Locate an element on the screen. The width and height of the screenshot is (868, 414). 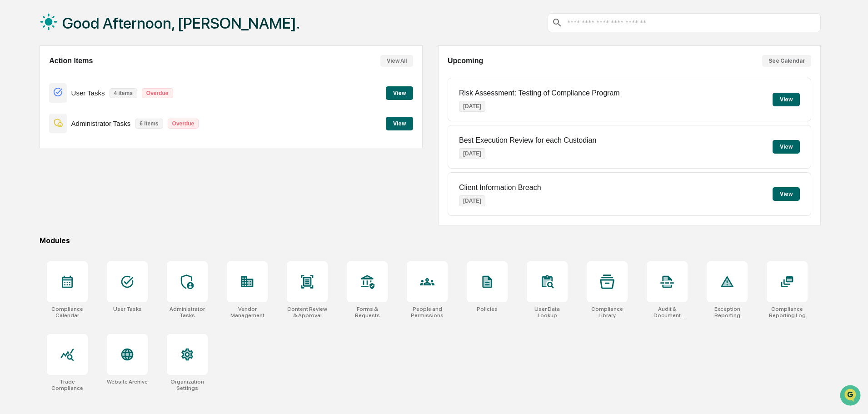
button: Open customer support is located at coordinates (11, 11).